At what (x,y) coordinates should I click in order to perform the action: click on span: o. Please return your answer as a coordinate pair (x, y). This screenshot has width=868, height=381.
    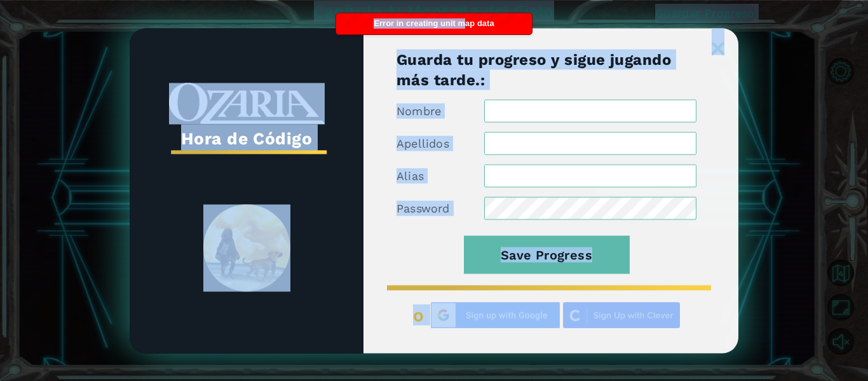
    Looking at the image, I should click on (419, 315).